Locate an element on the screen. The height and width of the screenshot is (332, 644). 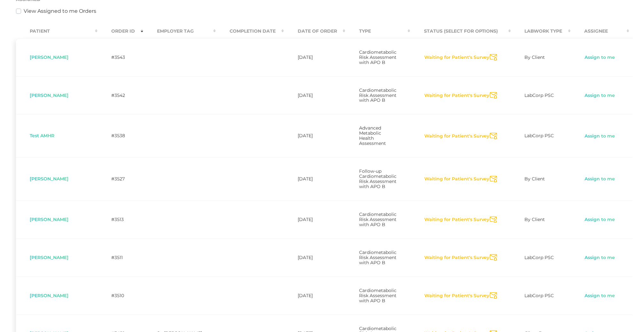
th: Order ID : activate to sort column ascending is located at coordinates (120, 31).